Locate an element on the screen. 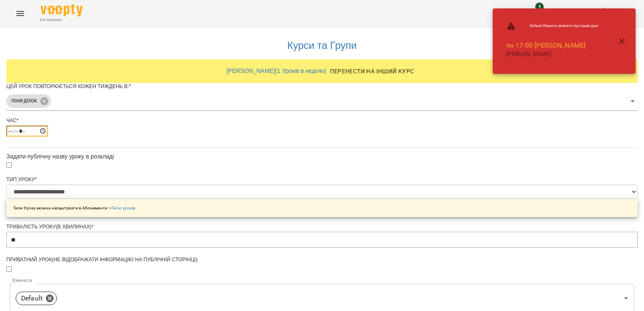  span: 4 is located at coordinates (540, 7).